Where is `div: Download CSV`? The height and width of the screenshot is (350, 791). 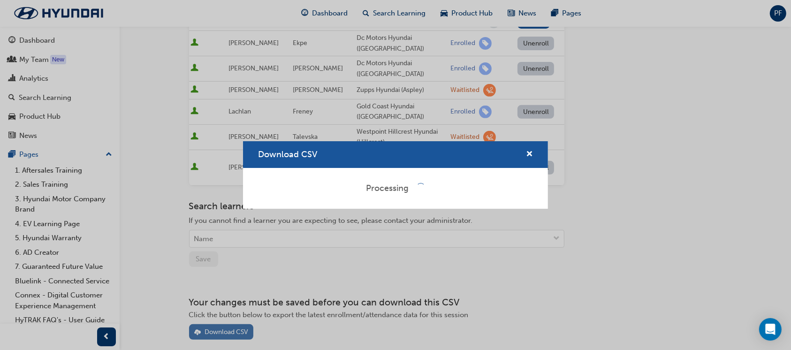
div: Download CSV is located at coordinates (396, 175).